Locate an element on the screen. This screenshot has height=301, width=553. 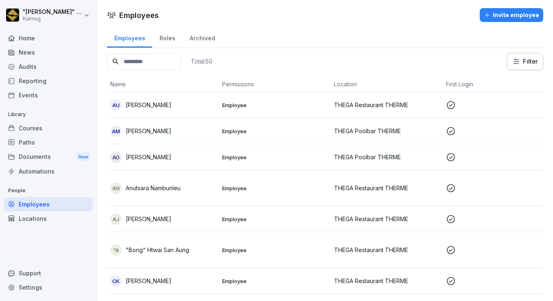
div: AJ is located at coordinates (116, 219).